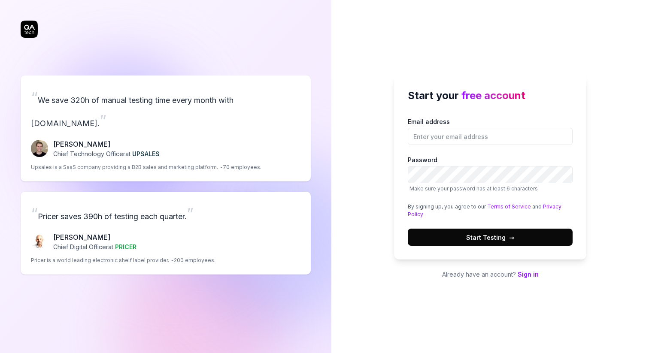 Image resolution: width=649 pixels, height=353 pixels. Describe the element at coordinates (123, 260) in the screenshot. I see `p: Pricer is a world leading electronic shelf label provider. ~200 employees.` at that location.